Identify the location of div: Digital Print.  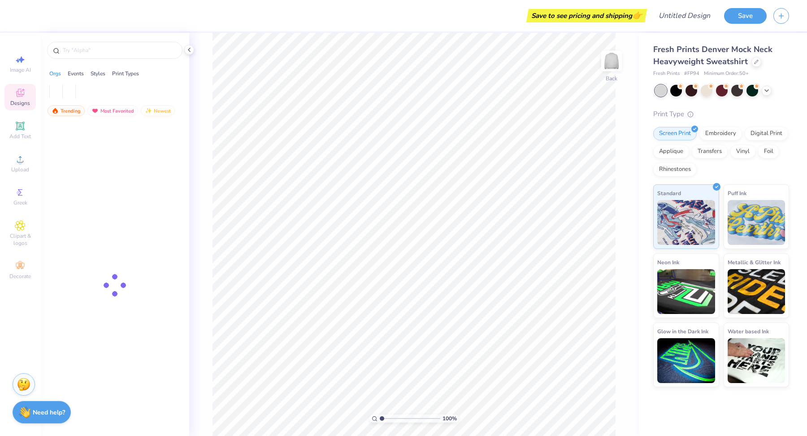
(766, 134).